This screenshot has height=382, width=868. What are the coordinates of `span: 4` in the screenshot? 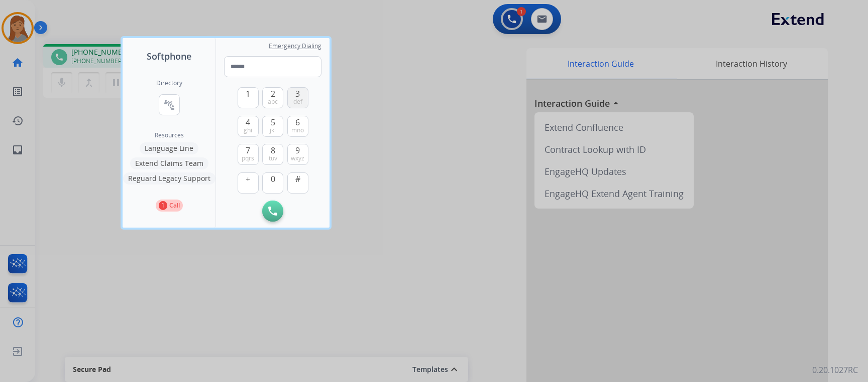 It's located at (248, 123).